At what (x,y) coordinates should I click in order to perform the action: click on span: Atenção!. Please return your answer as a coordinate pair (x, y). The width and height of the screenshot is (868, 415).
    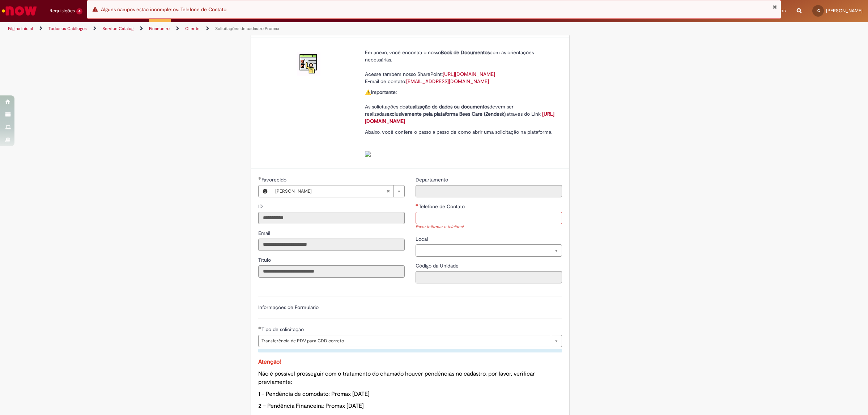
    Looking at the image, I should click on (270, 362).